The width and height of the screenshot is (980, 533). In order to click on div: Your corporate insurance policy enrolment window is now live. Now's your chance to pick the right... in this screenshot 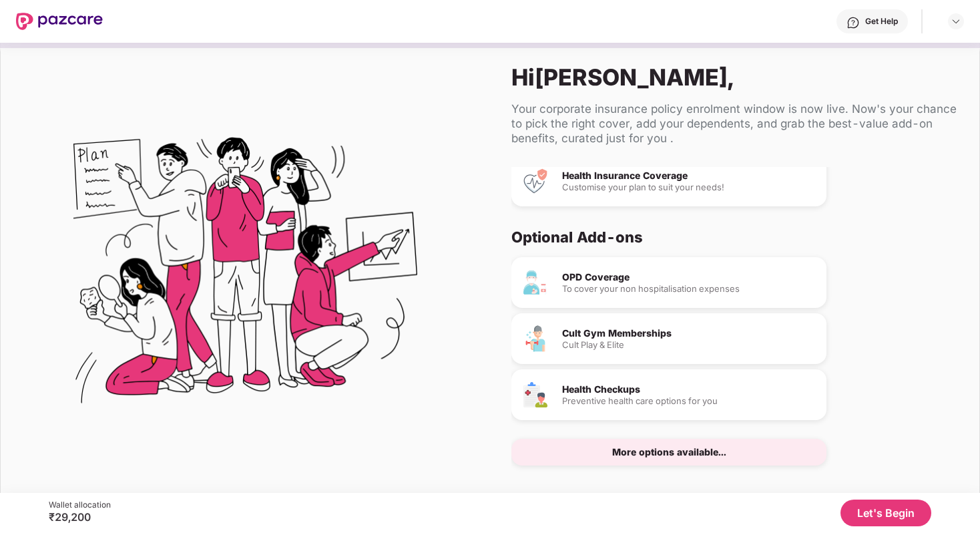, I will do `click(735, 124)`.